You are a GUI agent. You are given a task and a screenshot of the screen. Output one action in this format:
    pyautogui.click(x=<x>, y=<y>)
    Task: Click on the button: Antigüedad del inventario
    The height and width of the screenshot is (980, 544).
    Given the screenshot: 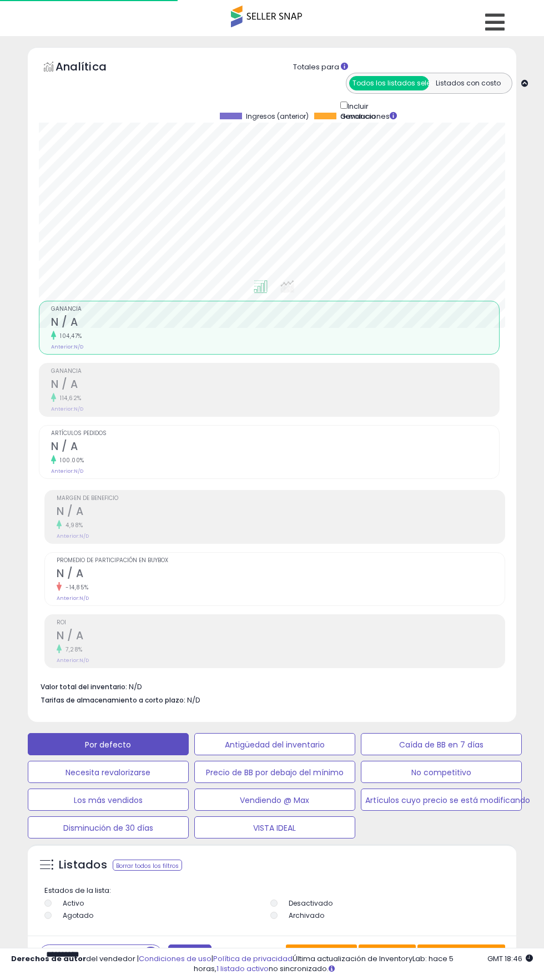 What is the action you would take?
    pyautogui.click(x=274, y=744)
    